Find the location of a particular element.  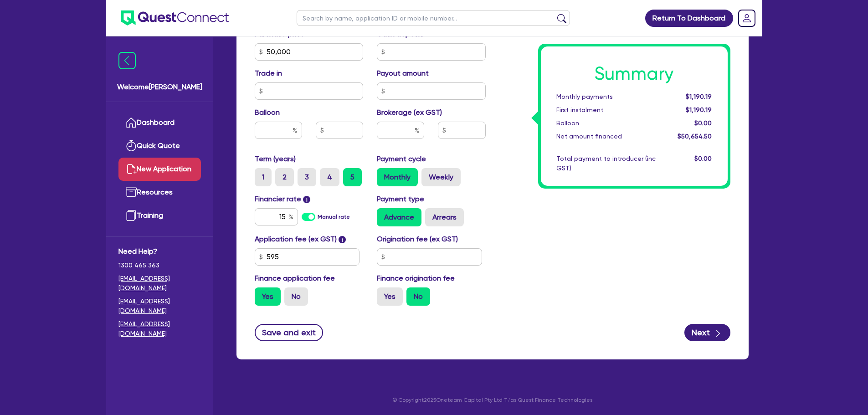

label: Term (years) is located at coordinates (275, 159).